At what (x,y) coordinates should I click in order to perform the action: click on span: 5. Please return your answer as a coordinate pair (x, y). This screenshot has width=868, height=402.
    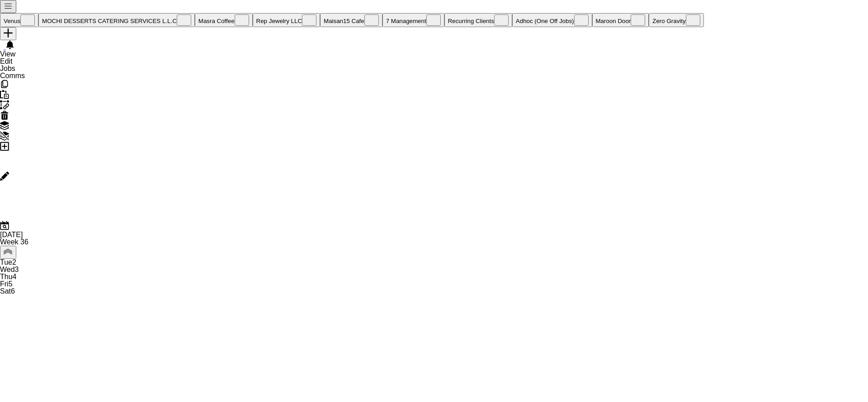
    Looking at the image, I should click on (11, 283).